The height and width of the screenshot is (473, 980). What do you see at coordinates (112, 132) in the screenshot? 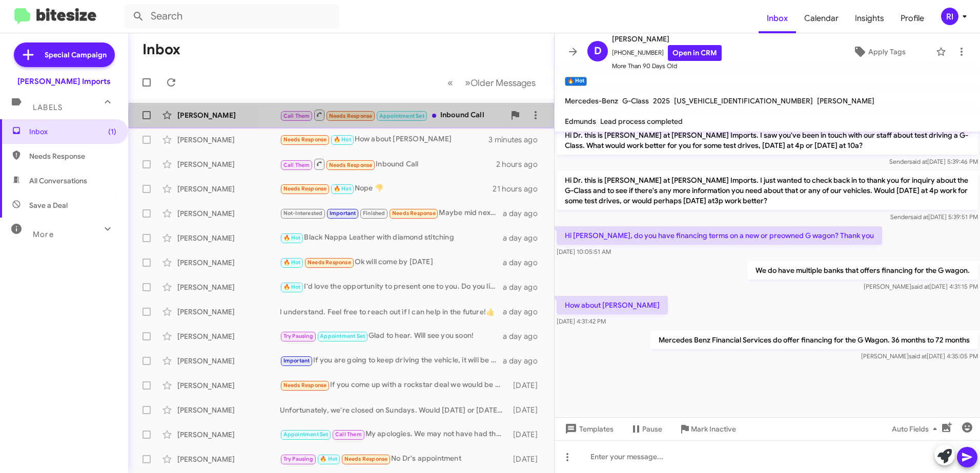
I see `span: (1)` at bounding box center [112, 132].